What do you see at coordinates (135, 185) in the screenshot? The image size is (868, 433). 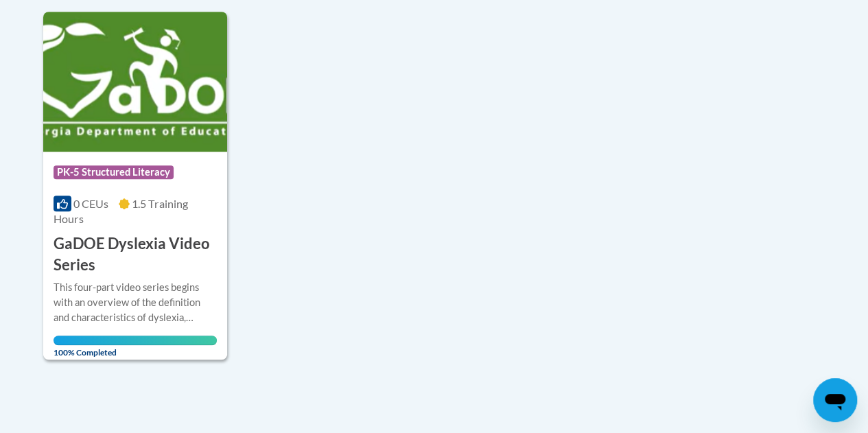 I see `a: Course LogoPK-5 Structured Literacy0 CEUs1.5 Training Hours GaDOE Dyslexia Video SeriesThis four-...` at bounding box center [135, 185].